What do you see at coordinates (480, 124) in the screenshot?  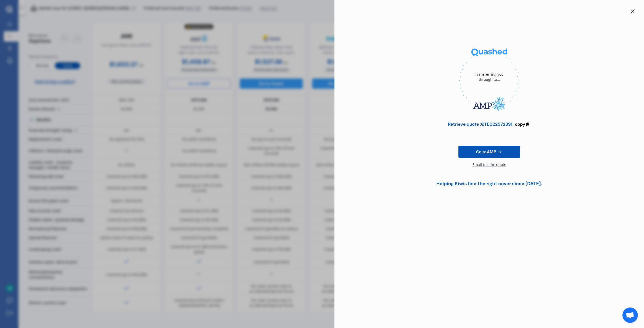 I see `div: Retrieve quote : QTE022572391` at bounding box center [480, 124].